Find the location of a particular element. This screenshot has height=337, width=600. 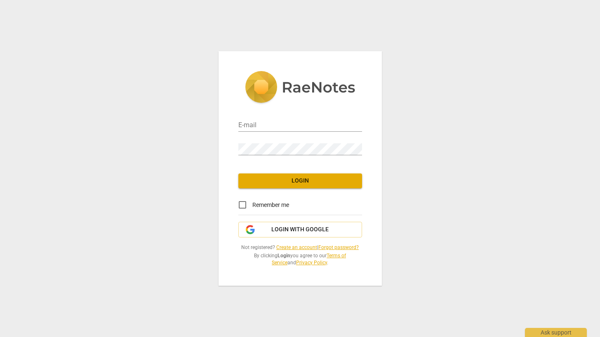

span: Not registered? | is located at coordinates (300, 247).